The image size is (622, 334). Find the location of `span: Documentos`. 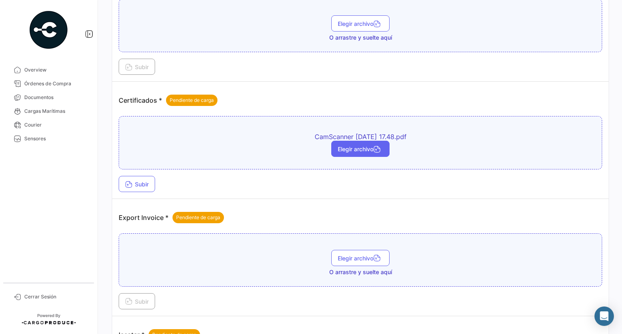

span: Documentos is located at coordinates (56, 98).